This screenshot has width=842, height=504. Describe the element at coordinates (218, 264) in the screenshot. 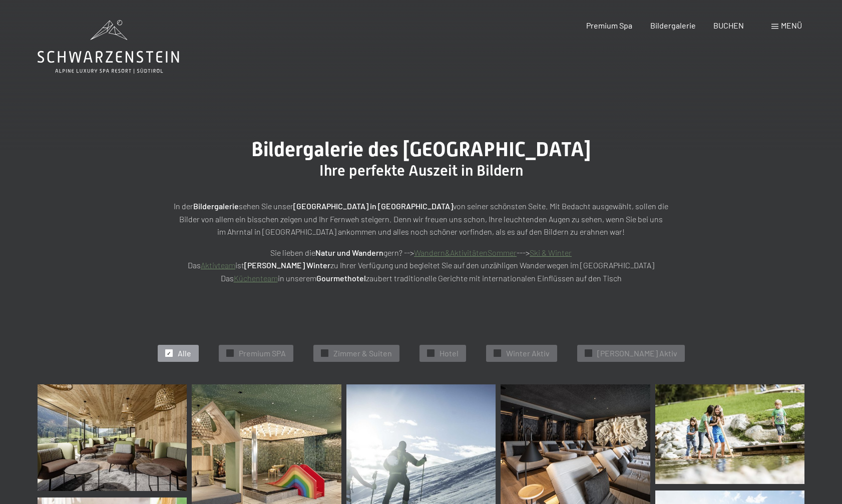

I see `a: Aktivteam` at that location.